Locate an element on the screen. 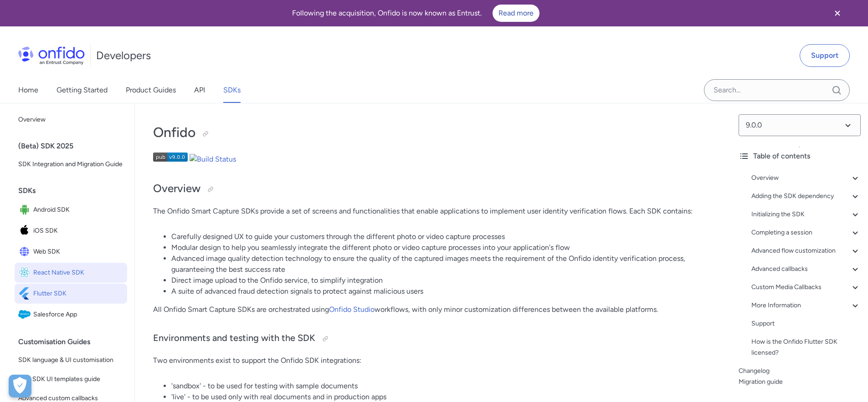  a: API is located at coordinates (199, 90).